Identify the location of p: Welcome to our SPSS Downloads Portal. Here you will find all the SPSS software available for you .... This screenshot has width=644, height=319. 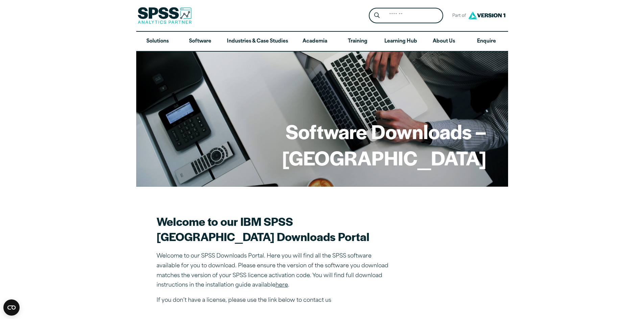
(275, 271).